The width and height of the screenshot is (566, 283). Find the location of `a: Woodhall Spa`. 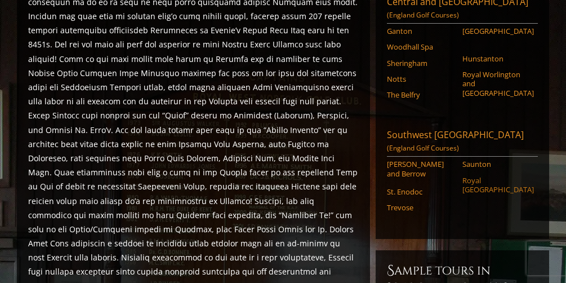

a: Woodhall Spa is located at coordinates (421, 47).